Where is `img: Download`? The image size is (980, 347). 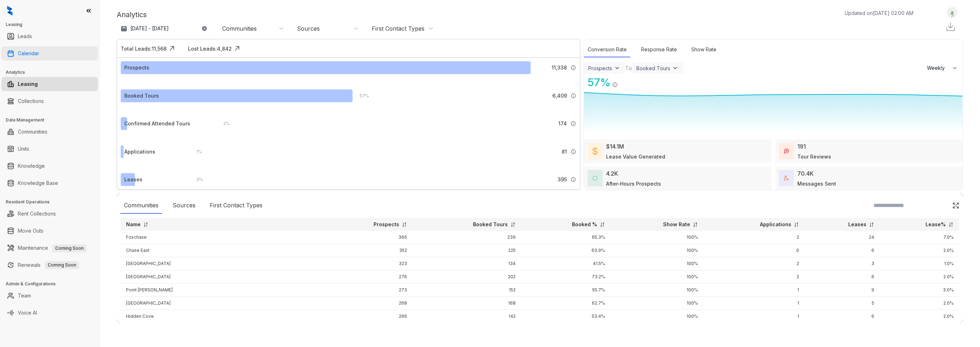
img: Download is located at coordinates (950, 27).